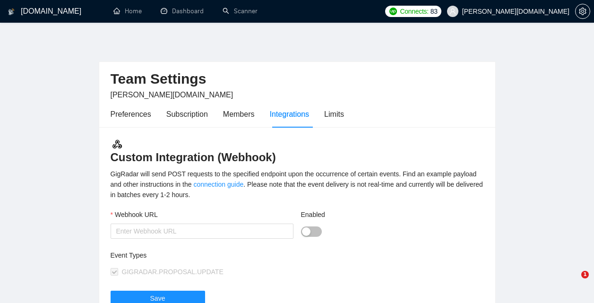 The image size is (594, 303). I want to click on span: user, so click(453, 11).